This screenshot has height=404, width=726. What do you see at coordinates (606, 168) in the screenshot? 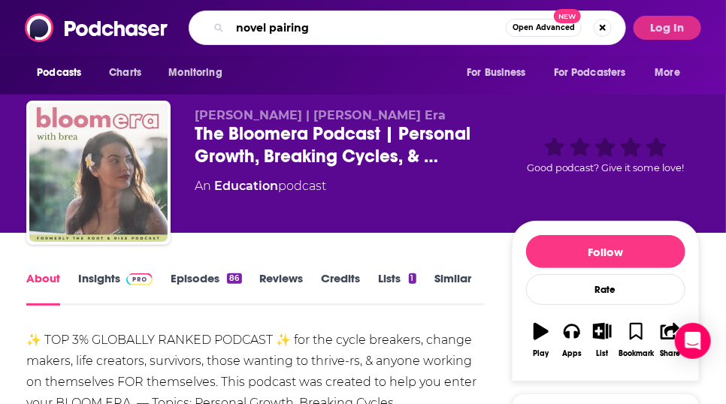
I see `span: Good podcast? Give it some love!` at bounding box center [606, 168].